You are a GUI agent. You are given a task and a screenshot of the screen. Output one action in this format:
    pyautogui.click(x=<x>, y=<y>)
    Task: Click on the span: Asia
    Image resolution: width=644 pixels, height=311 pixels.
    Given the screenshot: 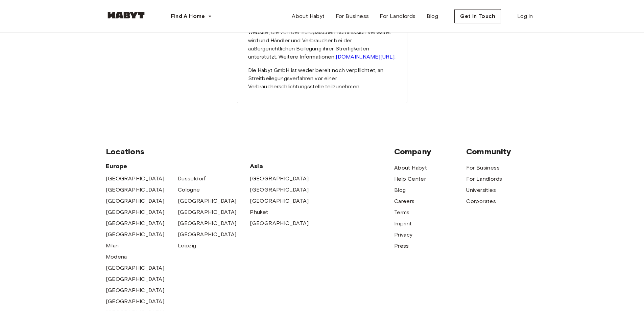 What is the action you would take?
    pyautogui.click(x=286, y=166)
    